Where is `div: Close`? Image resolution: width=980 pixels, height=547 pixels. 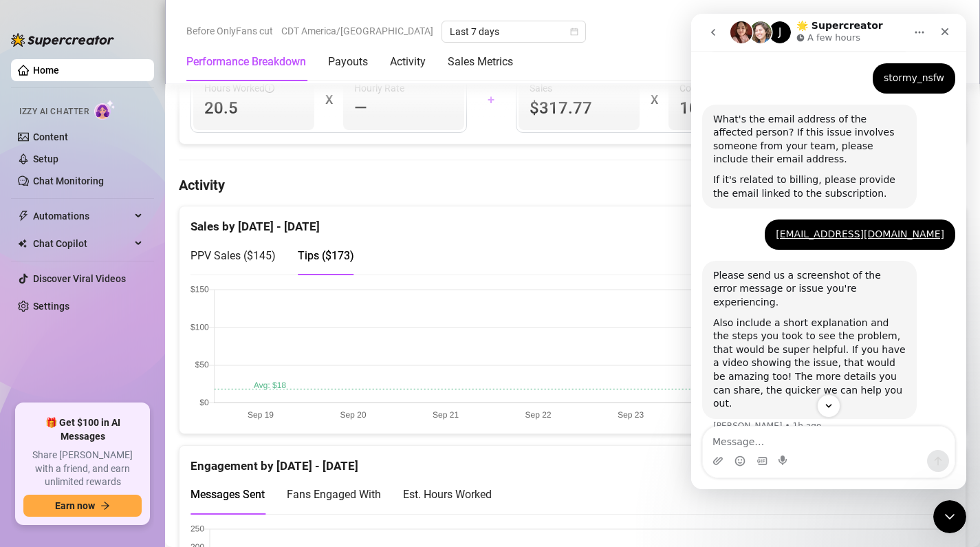
div: Close is located at coordinates (254, 18).